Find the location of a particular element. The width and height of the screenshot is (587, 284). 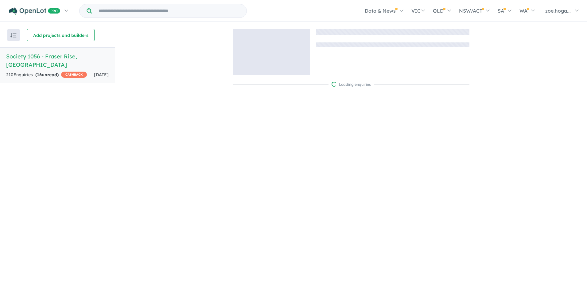

button: Add projects and builders is located at coordinates (61, 35).